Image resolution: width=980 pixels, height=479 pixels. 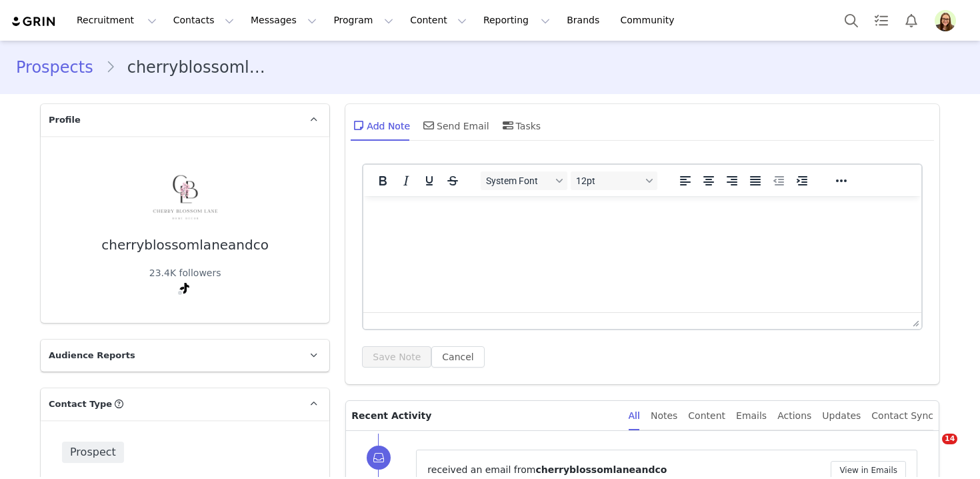 I want to click on span: 14, so click(x=949, y=438).